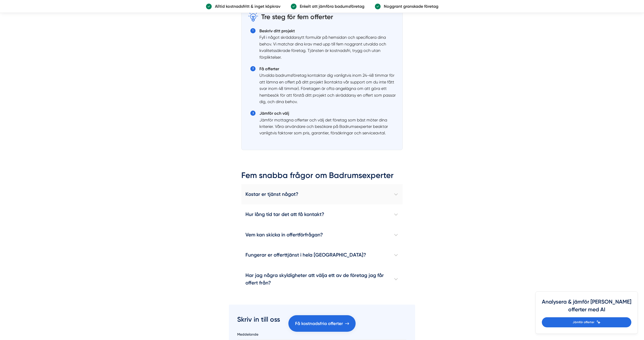 The width and height of the screenshot is (644, 340). Describe the element at coordinates (322, 215) in the screenshot. I see `h4: Hur lång tid tar det att få kontakt?` at that location.